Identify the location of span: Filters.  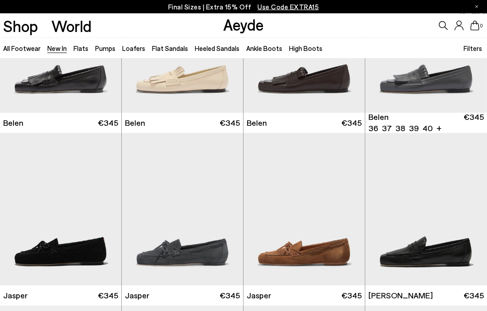
(472, 48).